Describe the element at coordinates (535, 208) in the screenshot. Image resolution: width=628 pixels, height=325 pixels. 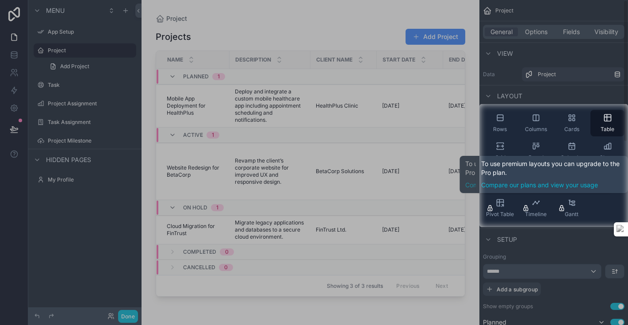
I see `button: Timeline` at that location.